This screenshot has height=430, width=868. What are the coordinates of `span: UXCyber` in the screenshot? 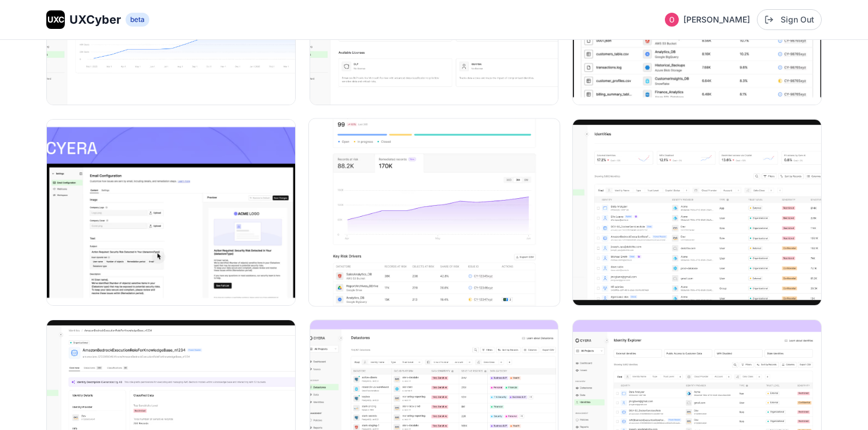 It's located at (95, 19).